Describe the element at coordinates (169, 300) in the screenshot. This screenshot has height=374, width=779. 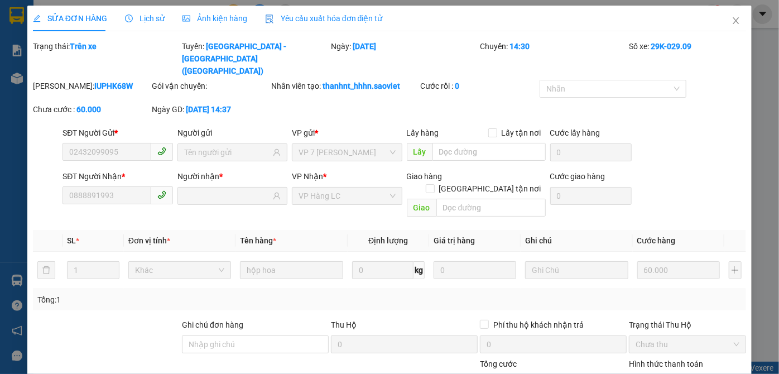
I see `div: Tổng: 1` at that location.